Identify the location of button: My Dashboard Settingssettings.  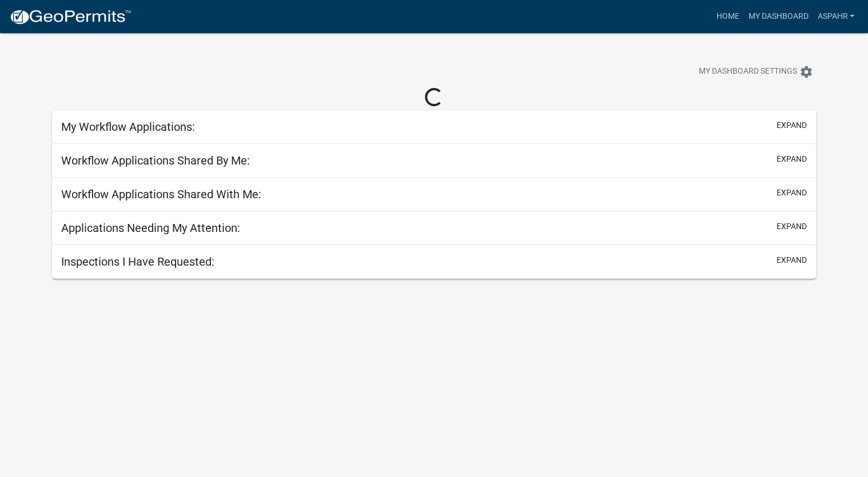
(756, 72).